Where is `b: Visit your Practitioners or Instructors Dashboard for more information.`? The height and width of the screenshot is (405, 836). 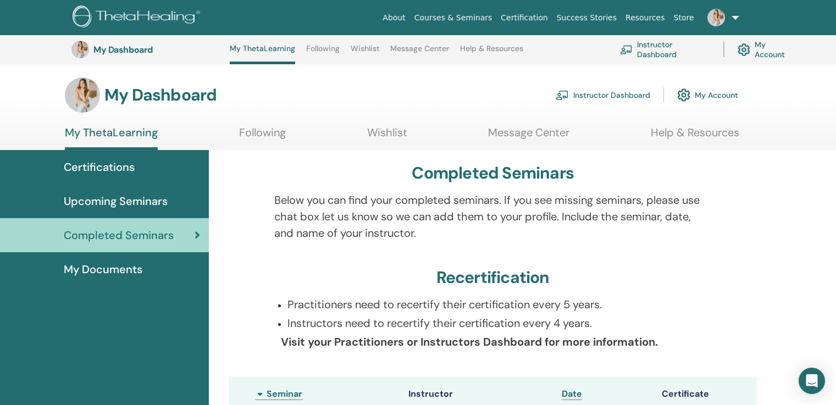
b: Visit your Practitioners or Instructors Dashboard for more information. is located at coordinates (470, 342).